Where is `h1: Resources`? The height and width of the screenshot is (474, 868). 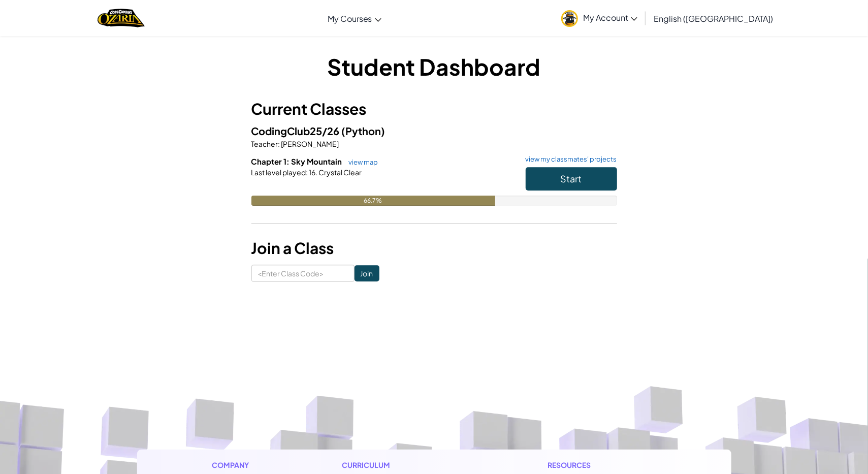
h1: Resources is located at coordinates (602, 465).